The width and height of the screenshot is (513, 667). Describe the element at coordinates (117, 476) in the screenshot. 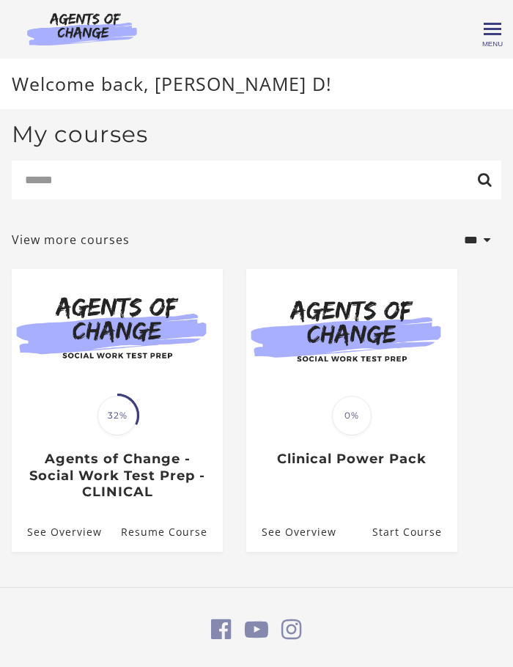

I see `h3: Agents of Change - Social Work Test Prep - CLINICAL` at that location.